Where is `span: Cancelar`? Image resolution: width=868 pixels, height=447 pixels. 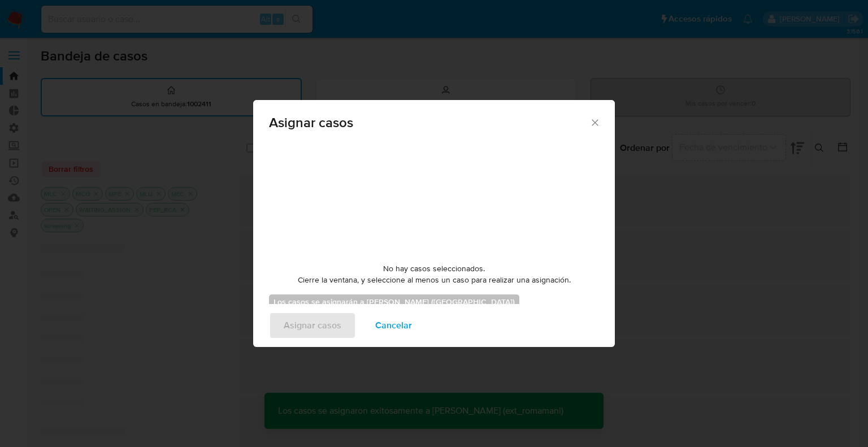
span: Cancelar is located at coordinates (393, 325).